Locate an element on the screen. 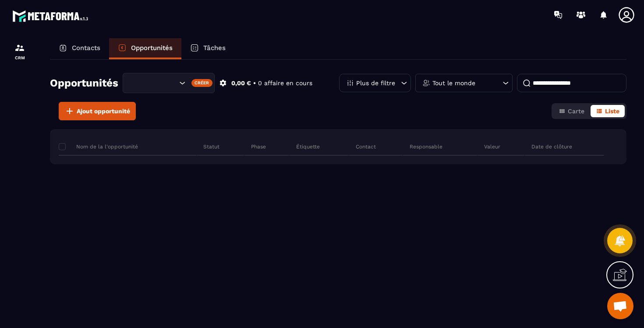 The width and height of the screenshot is (644, 328). p: CRM is located at coordinates (20, 57).